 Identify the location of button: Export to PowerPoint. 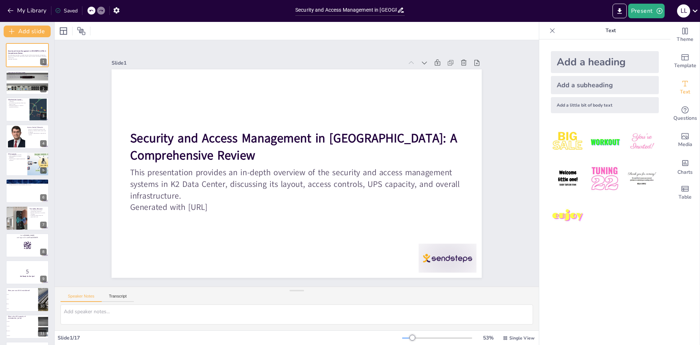
(620, 11).